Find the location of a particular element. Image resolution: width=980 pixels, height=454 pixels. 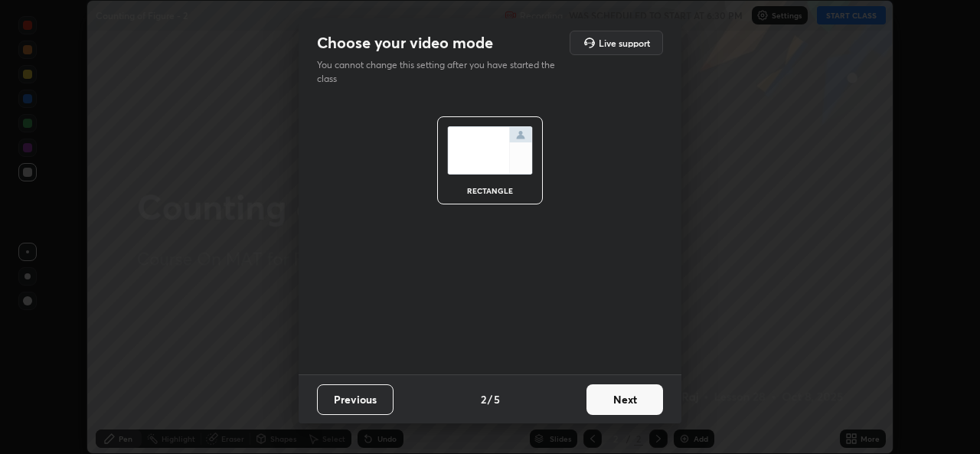

button: Next is located at coordinates (624, 400).